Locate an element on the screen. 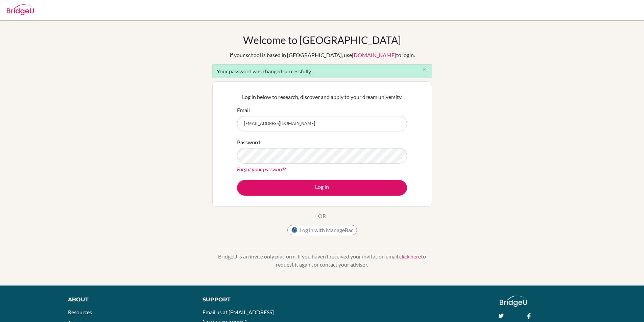 The height and width of the screenshot is (322, 644). button: Log in with ManageBac is located at coordinates (322, 230).